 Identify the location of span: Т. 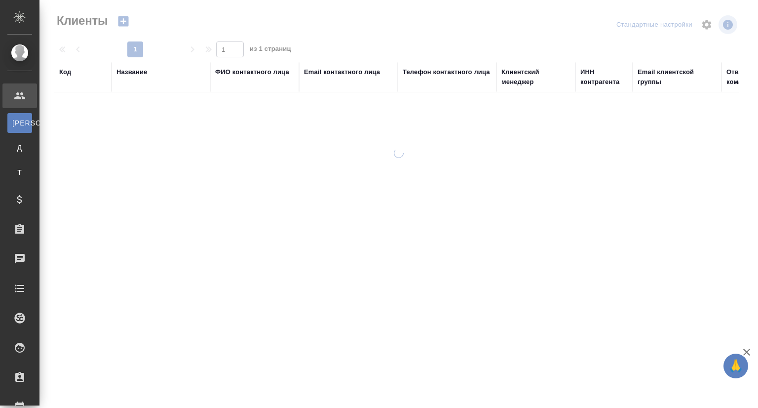
(20, 172).